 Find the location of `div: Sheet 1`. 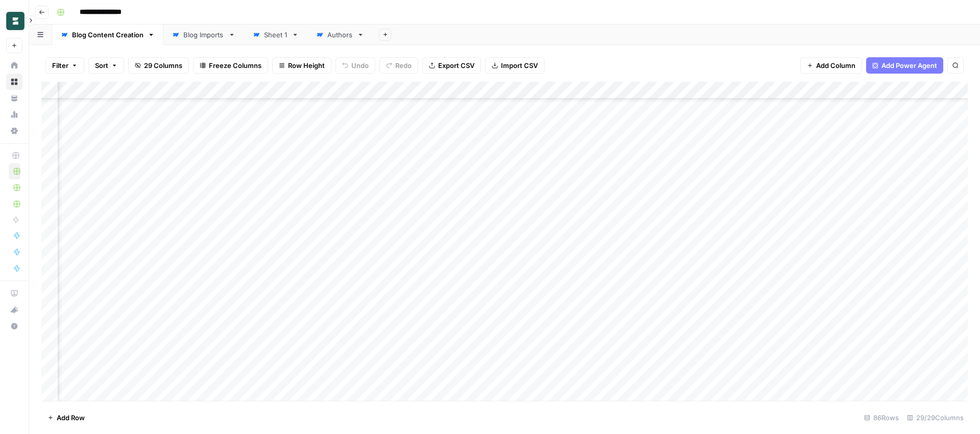

div: Sheet 1 is located at coordinates (275, 34).